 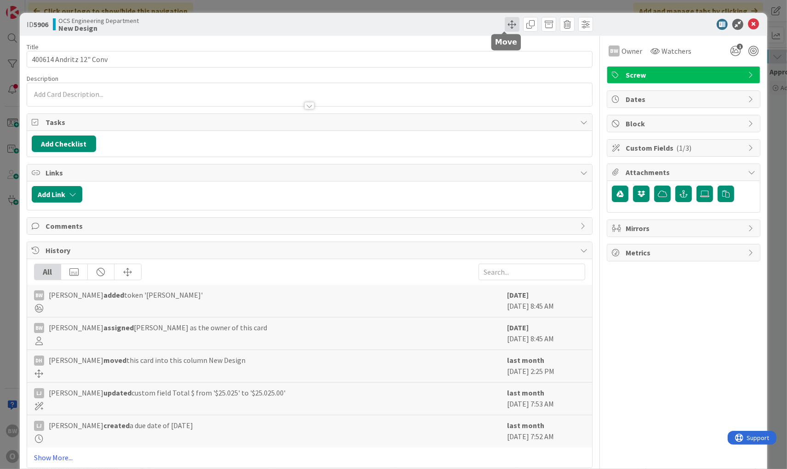 What do you see at coordinates (48, 272) in the screenshot?
I see `div: All` at bounding box center [48, 272].